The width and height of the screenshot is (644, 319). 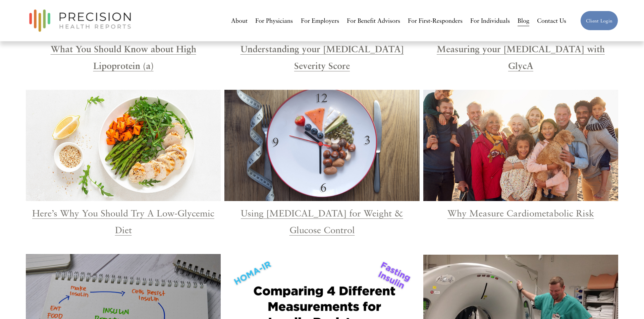 I want to click on a: For Benefit Advisors, so click(x=373, y=20).